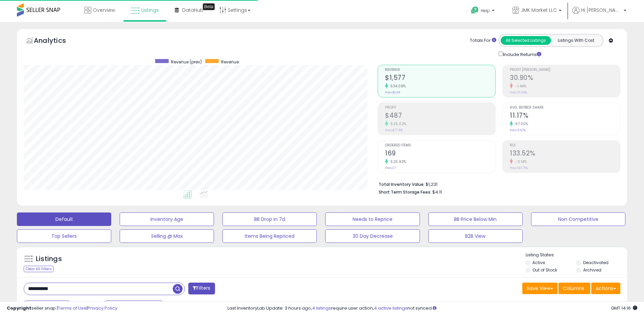 Image resolution: width=644 pixels, height=315 pixels. What do you see at coordinates (573, 288) in the screenshot?
I see `span: Columns` at bounding box center [573, 288].